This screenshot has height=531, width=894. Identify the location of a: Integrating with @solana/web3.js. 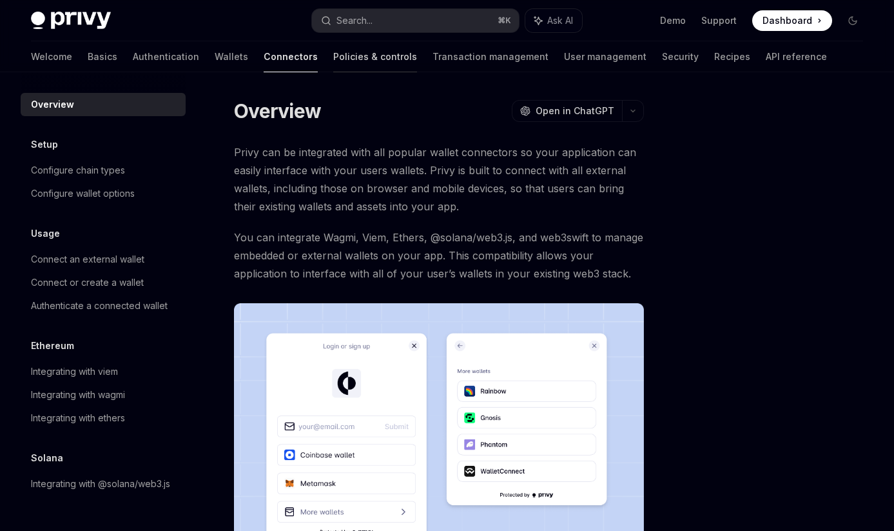
(103, 484).